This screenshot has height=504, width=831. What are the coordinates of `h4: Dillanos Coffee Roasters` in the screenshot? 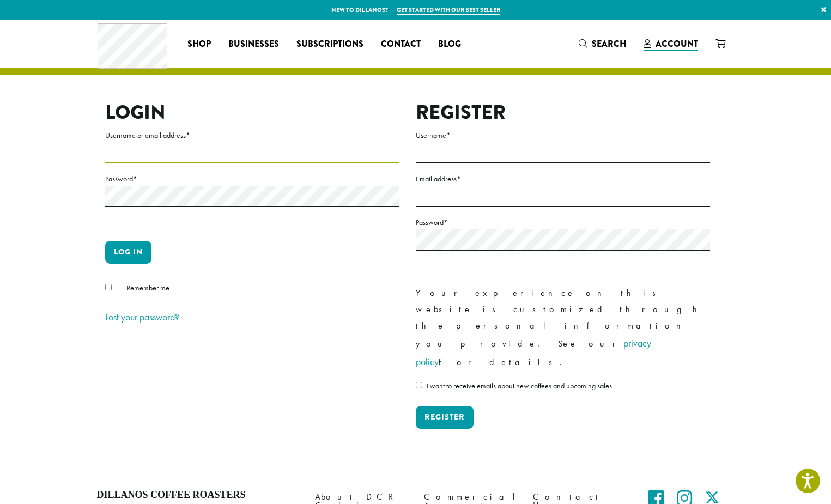 It's located at (198, 495).